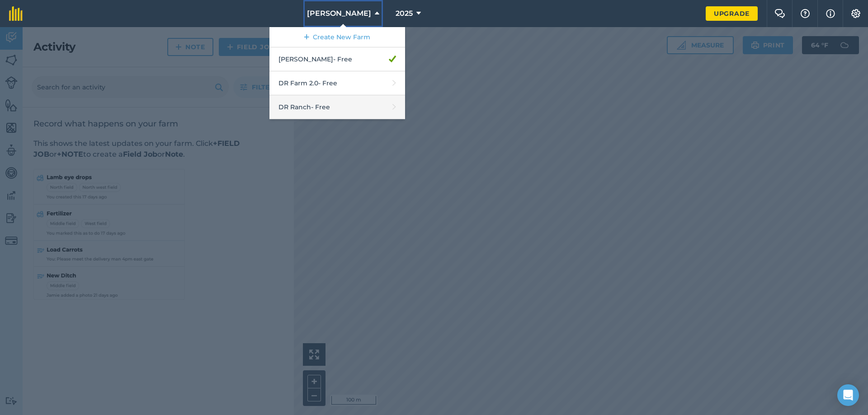  Describe the element at coordinates (337, 107) in the screenshot. I see `a: DR Ranch- Free` at that location.